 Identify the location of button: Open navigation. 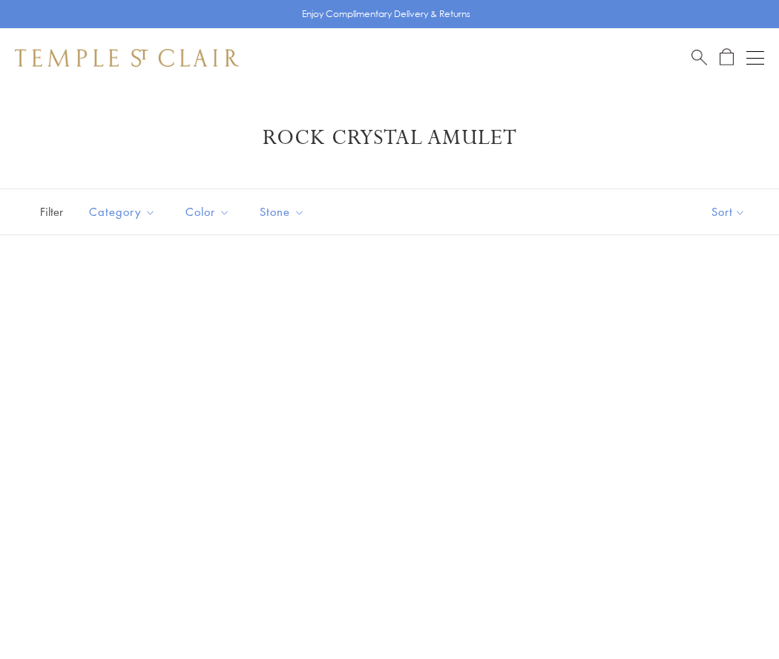
(755, 58).